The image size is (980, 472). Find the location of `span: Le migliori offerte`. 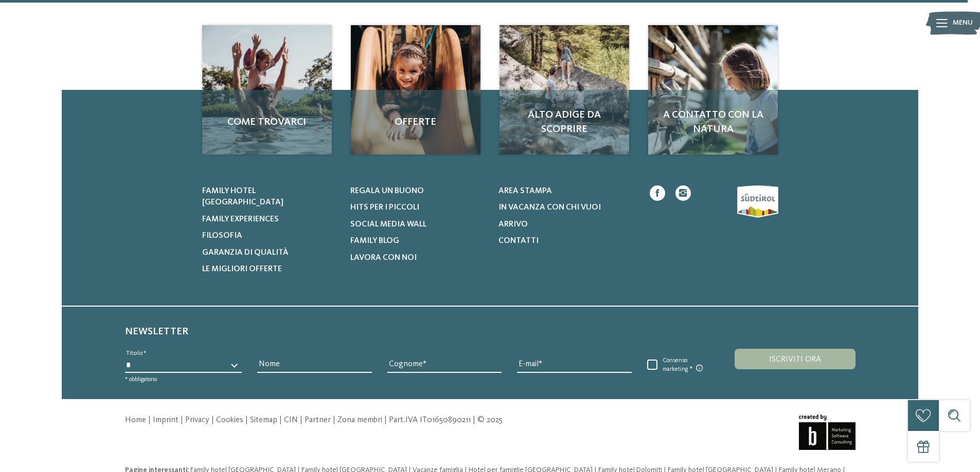

span: Le migliori offerte is located at coordinates (241, 269).